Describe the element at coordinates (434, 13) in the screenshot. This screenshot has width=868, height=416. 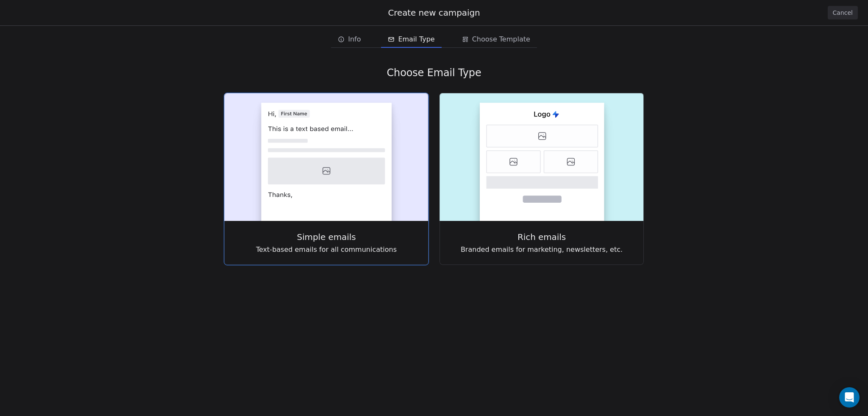
I see `div: Create new campaign` at that location.